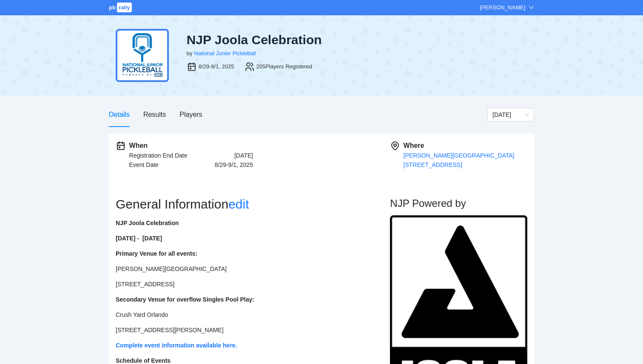 This screenshot has width=643, height=364. Describe the element at coordinates (458, 203) in the screenshot. I see `h2: NJP Powered by` at that location.